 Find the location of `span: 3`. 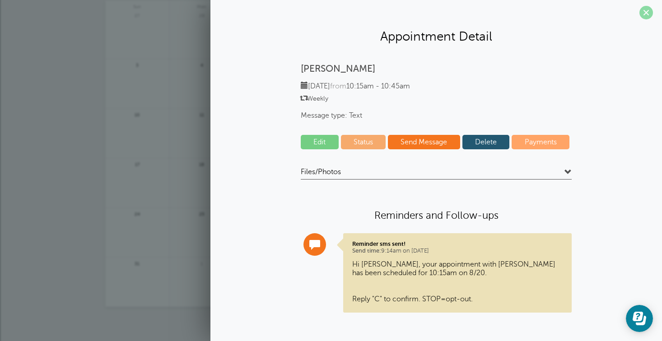

span: 3 is located at coordinates (137, 65).